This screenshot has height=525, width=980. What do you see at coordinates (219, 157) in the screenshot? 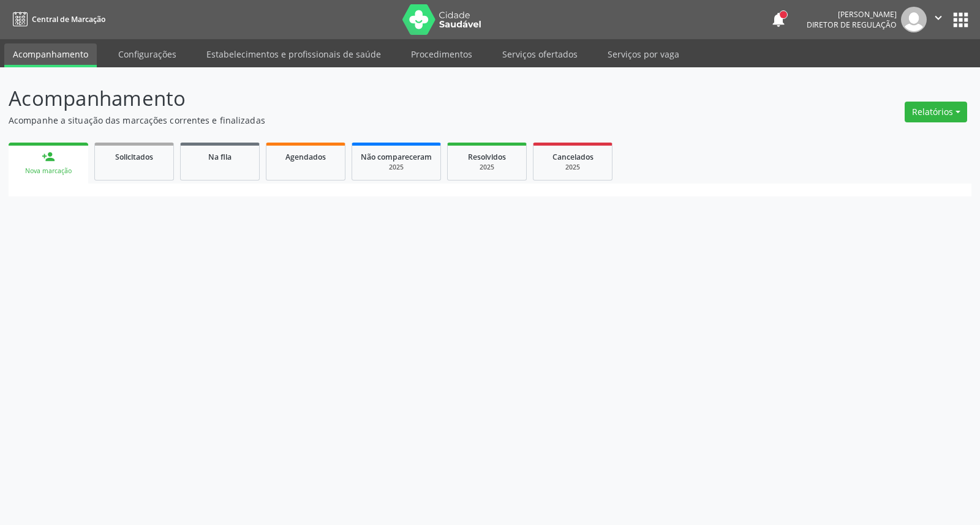
I see `span: Na fila` at bounding box center [219, 157].